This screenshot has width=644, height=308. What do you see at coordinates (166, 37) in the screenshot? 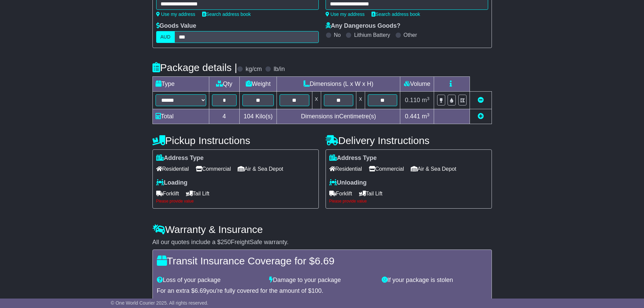
I see `label: AUD` at bounding box center [166, 37].